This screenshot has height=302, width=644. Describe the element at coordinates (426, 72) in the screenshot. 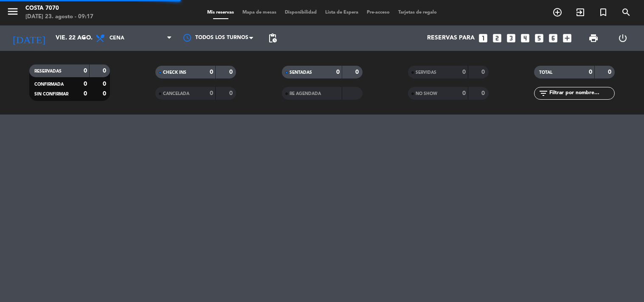

I see `span: SERVIDAS` at that location.